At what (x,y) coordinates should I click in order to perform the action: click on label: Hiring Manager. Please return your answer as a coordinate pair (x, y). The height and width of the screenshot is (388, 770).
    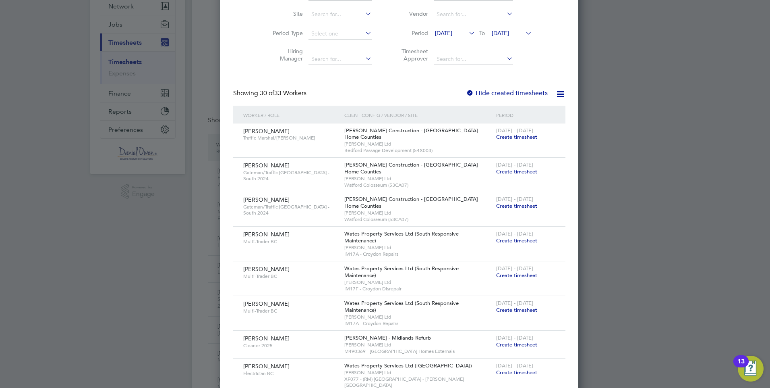
    Looking at the image, I should click on (285, 55).